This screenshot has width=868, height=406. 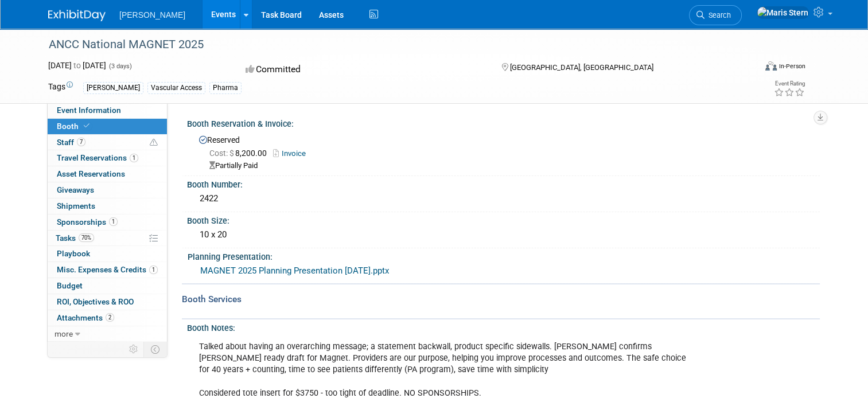 What do you see at coordinates (61, 87) in the screenshot?
I see `td: Tags` at bounding box center [61, 87].